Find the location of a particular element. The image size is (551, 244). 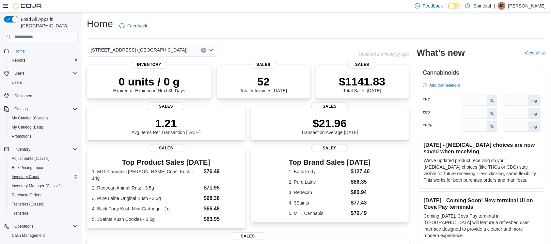

a: Reports is located at coordinates (19, 60).